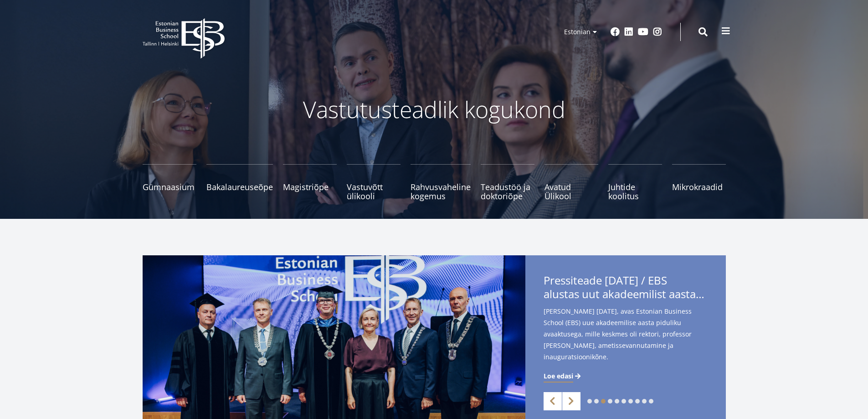  What do you see at coordinates (610, 401) in the screenshot?
I see `a: 4` at bounding box center [610, 401].